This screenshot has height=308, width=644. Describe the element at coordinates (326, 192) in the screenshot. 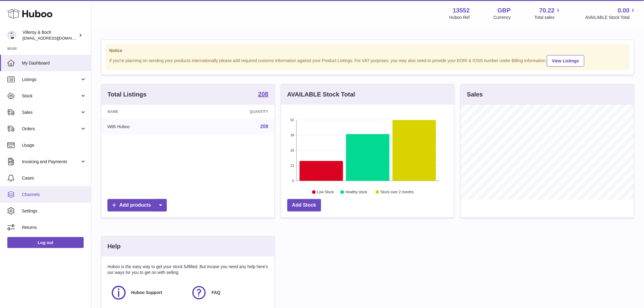

I see `text: Low Stock` at that location.